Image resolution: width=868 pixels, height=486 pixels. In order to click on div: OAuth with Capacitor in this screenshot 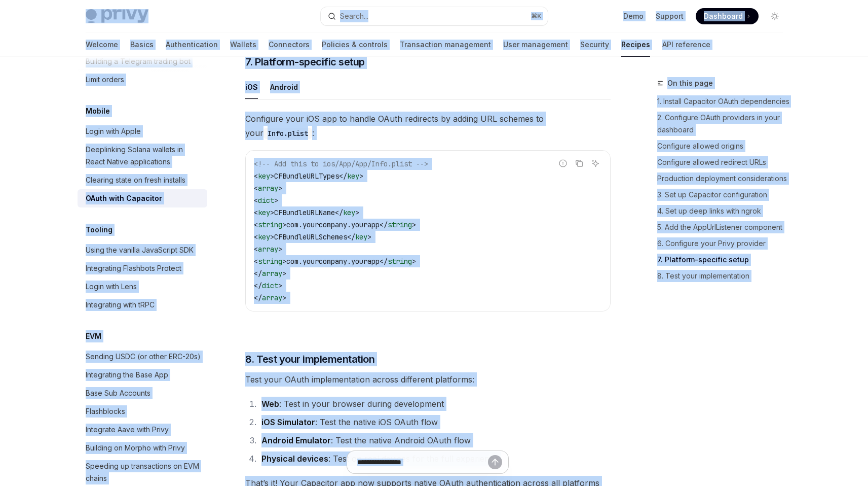, I will do `click(124, 198)`.